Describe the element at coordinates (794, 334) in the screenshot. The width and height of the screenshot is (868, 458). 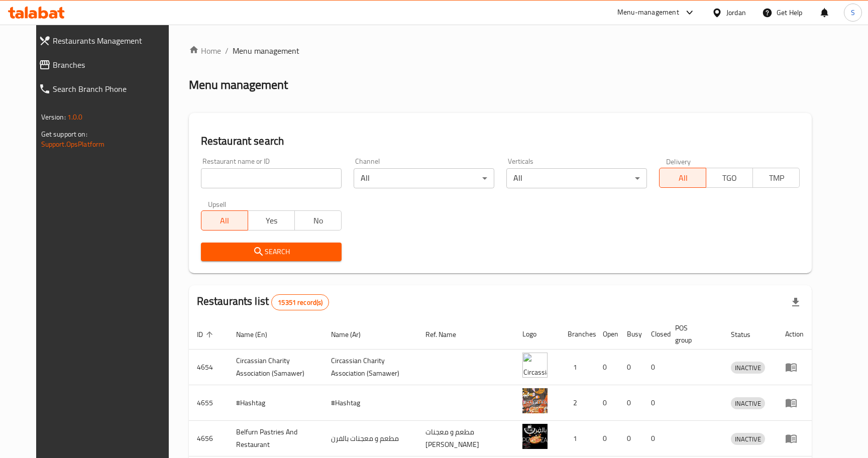
I see `th: Action` at that location.